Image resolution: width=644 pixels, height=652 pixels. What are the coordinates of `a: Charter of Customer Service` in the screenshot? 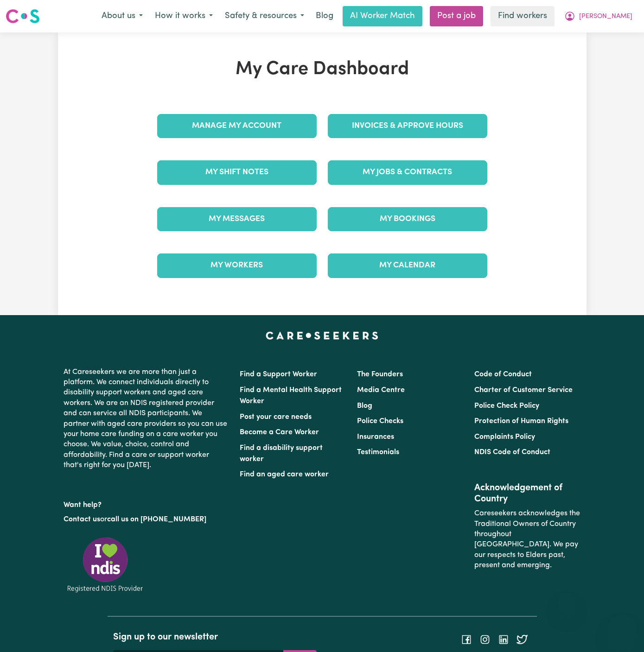 It's located at (523, 391).